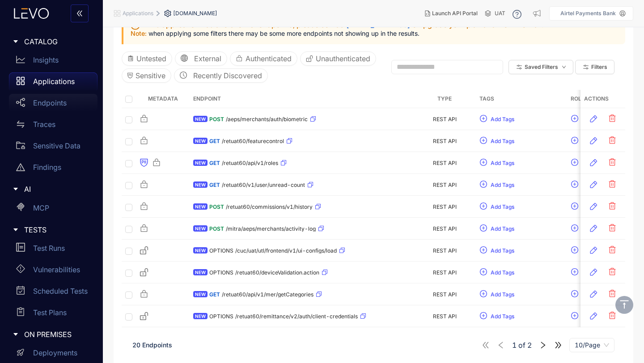 This screenshot has height=363, width=644. Describe the element at coordinates (50, 103) in the screenshot. I see `p: Endpoints` at that location.